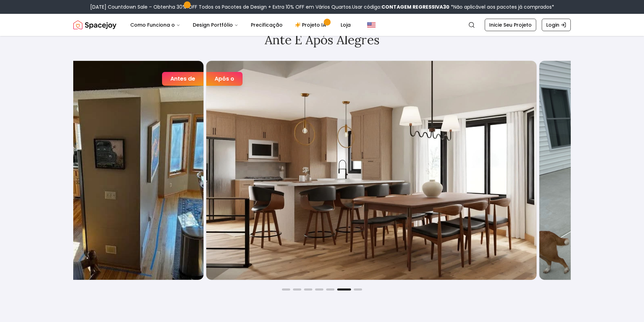  Describe the element at coordinates (95, 25) in the screenshot. I see `img: Spacejoy Logo` at that location.